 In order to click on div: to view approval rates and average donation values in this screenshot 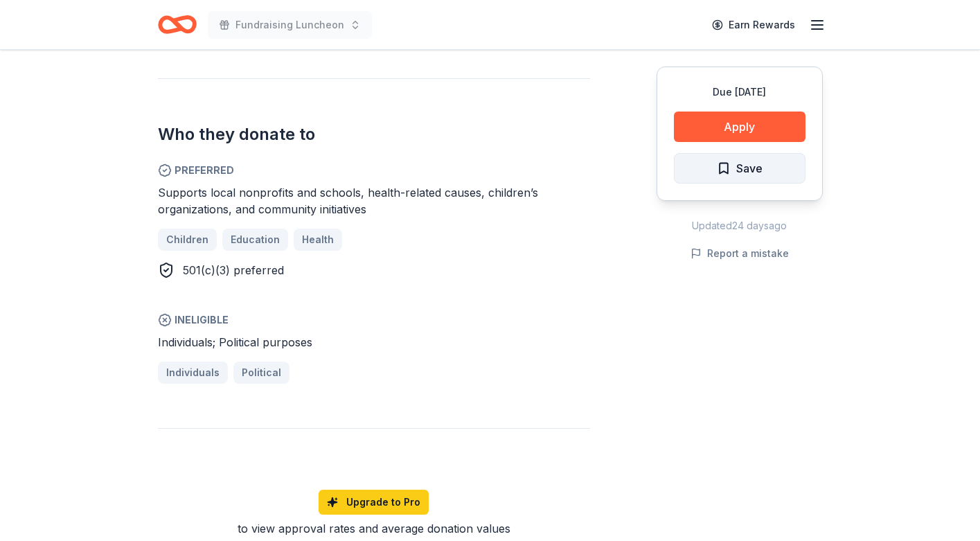, I will do `click(374, 529)`.